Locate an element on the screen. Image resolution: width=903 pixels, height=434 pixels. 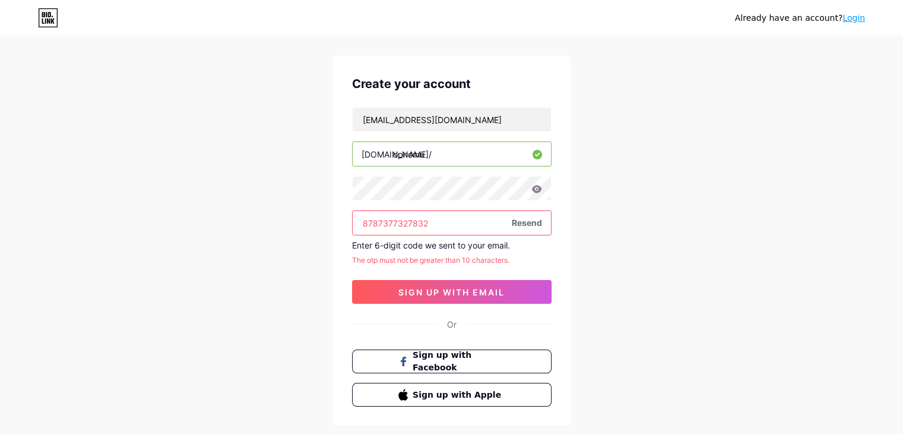
div: Enter 6-digit code we sent to your email. is located at coordinates (452, 245).